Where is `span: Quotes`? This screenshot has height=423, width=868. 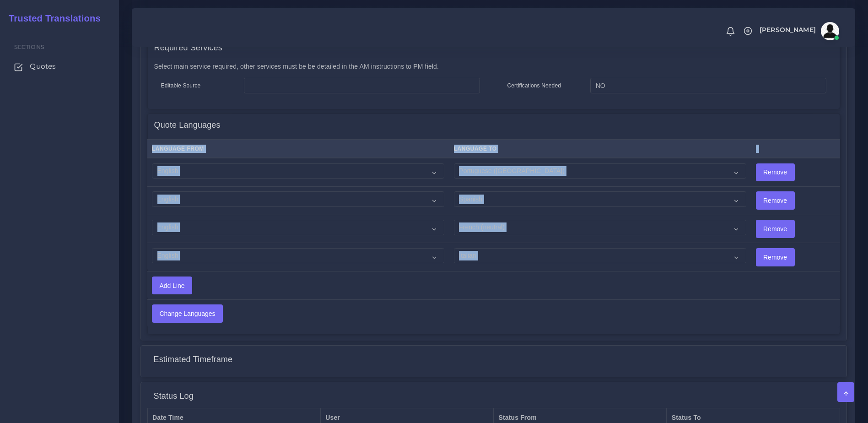 span: Quotes is located at coordinates (43, 66).